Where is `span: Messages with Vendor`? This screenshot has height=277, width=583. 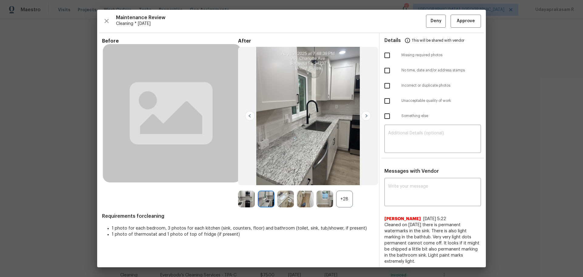
span: Messages with Vendor is located at coordinates (411, 171).